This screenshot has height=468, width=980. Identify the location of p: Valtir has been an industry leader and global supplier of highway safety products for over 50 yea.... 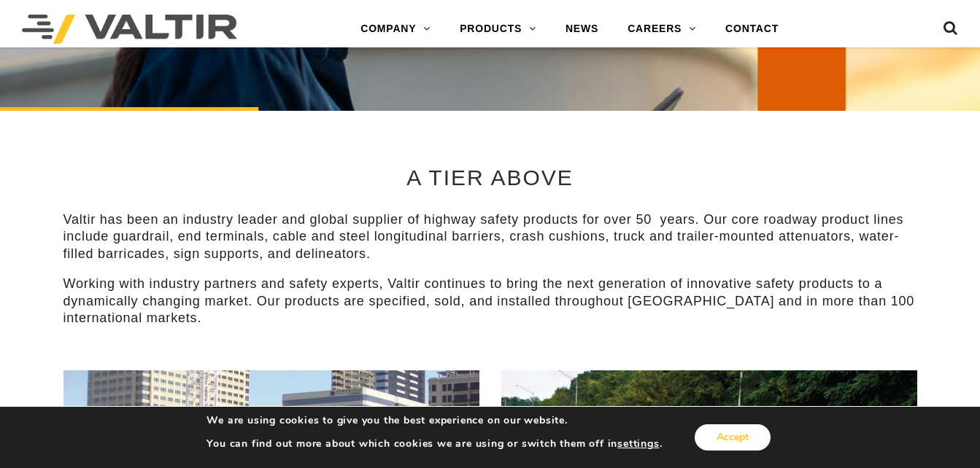
(490, 237).